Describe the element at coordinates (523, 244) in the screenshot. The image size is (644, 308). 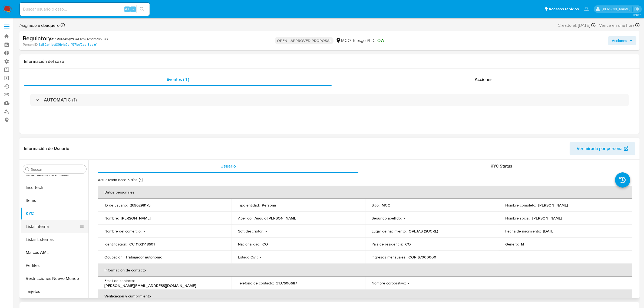
I see `p: M` at that location.